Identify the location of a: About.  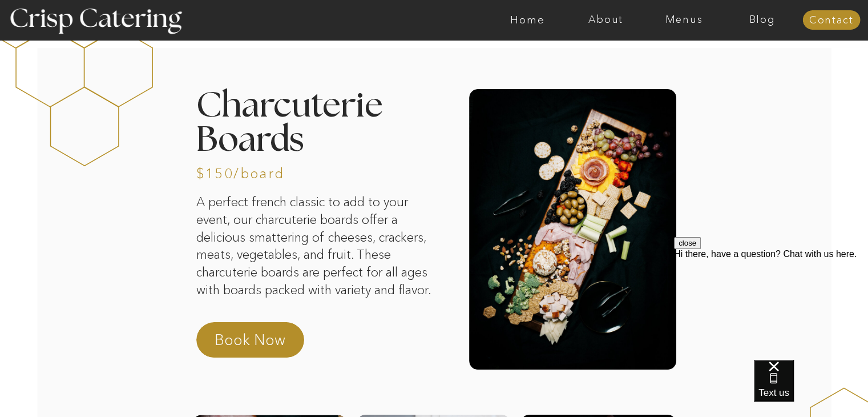
(605, 20).